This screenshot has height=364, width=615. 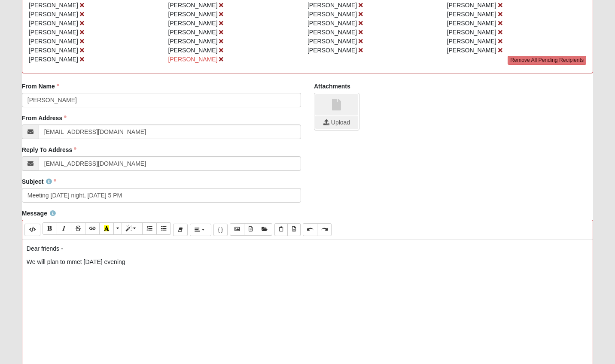 I want to click on a: Remove All Pending Recipients, so click(x=547, y=60).